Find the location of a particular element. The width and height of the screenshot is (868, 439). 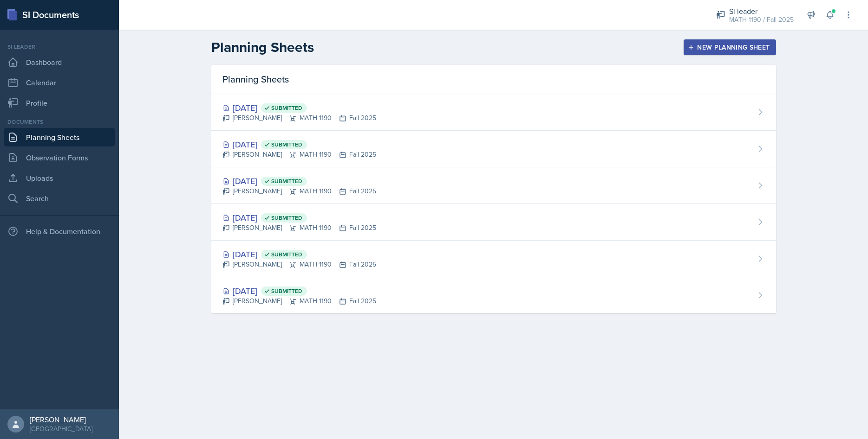

div: New Planning Sheet is located at coordinates (730, 47).